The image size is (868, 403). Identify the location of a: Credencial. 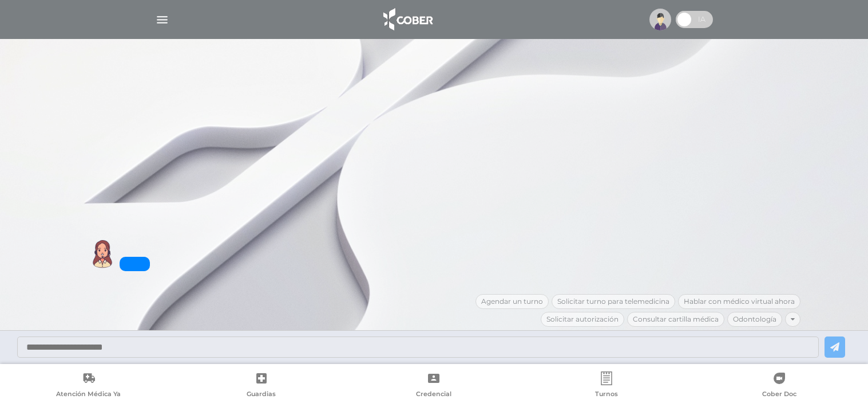
(434, 385).